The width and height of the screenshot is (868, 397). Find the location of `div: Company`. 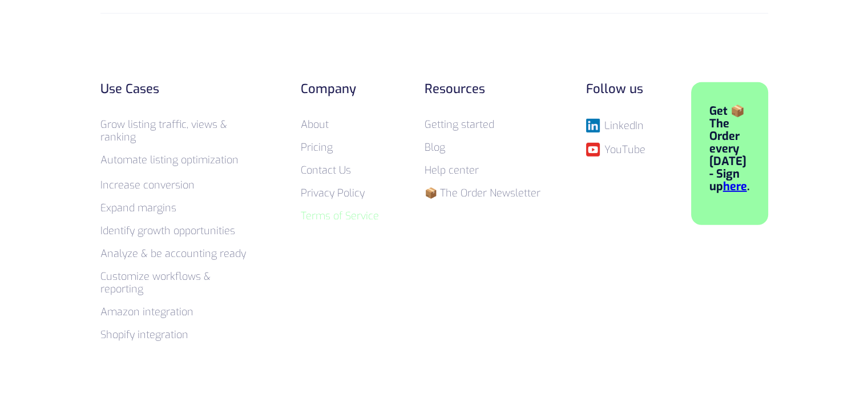

div: Company is located at coordinates (339, 89).